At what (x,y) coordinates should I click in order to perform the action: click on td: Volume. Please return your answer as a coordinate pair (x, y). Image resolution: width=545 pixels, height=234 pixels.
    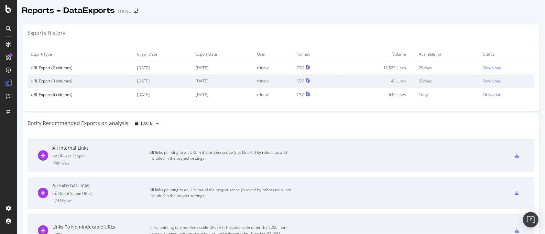
    Looking at the image, I should click on (376, 54).